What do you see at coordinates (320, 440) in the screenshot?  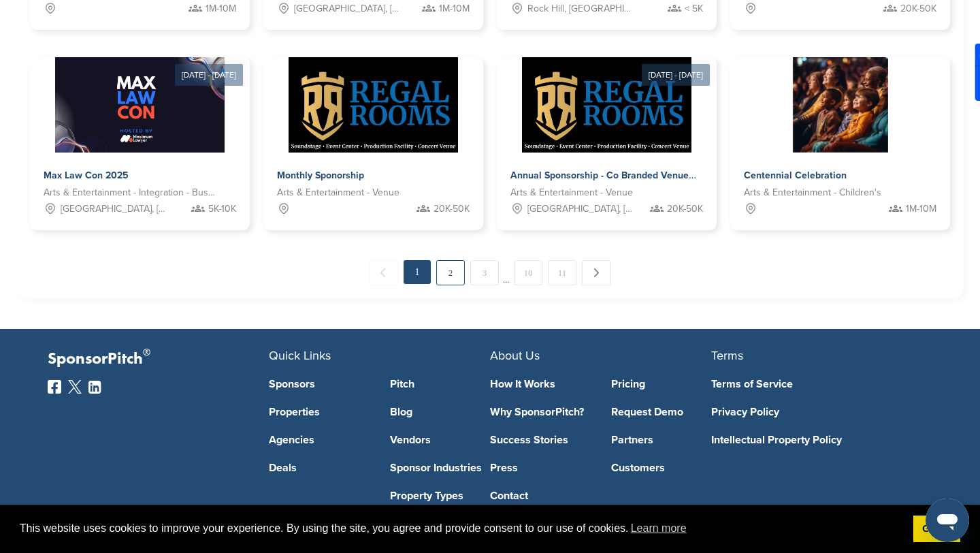 I see `a: Agencies` at bounding box center [320, 440].